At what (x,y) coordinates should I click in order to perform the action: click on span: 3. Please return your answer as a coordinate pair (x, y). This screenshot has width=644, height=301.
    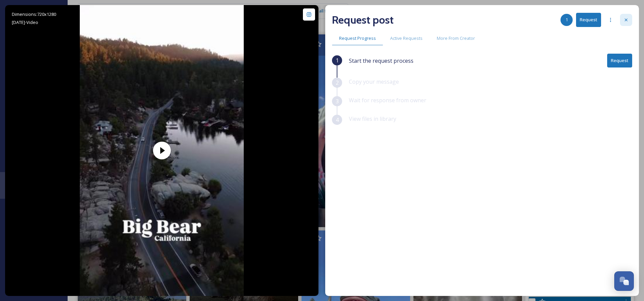
    Looking at the image, I should click on (337, 101).